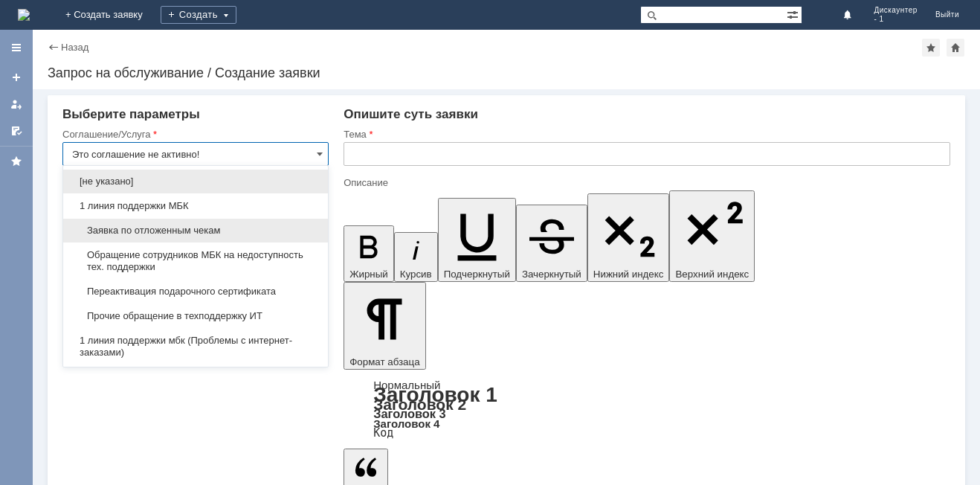 Image resolution: width=980 pixels, height=485 pixels. I want to click on button: Курсив, so click(416, 257).